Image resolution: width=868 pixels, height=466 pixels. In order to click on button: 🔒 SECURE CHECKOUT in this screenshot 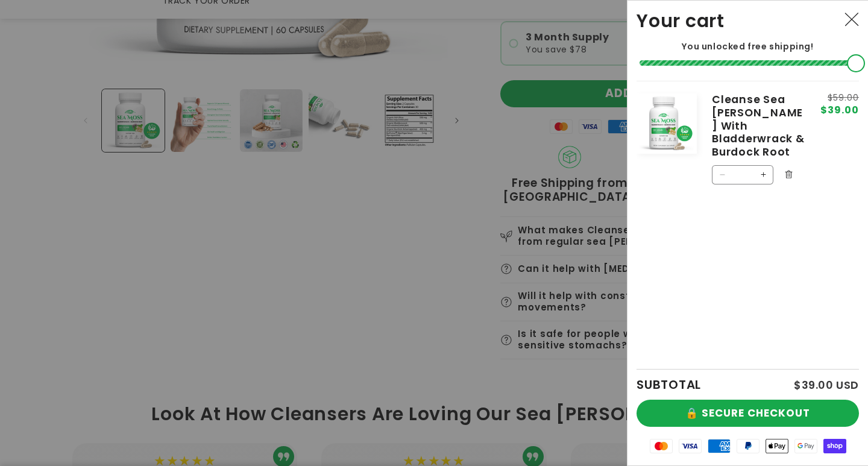, I will do `click(748, 413)`.